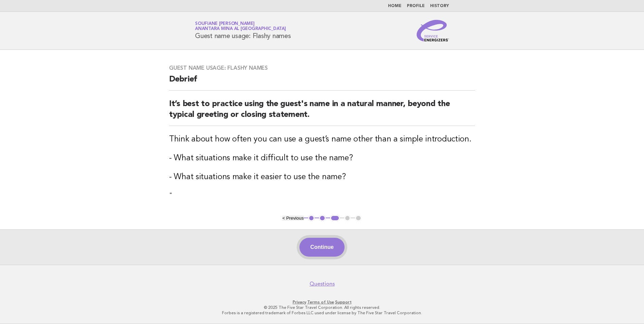  Describe the element at coordinates (322, 284) in the screenshot. I see `a: Questions` at that location.